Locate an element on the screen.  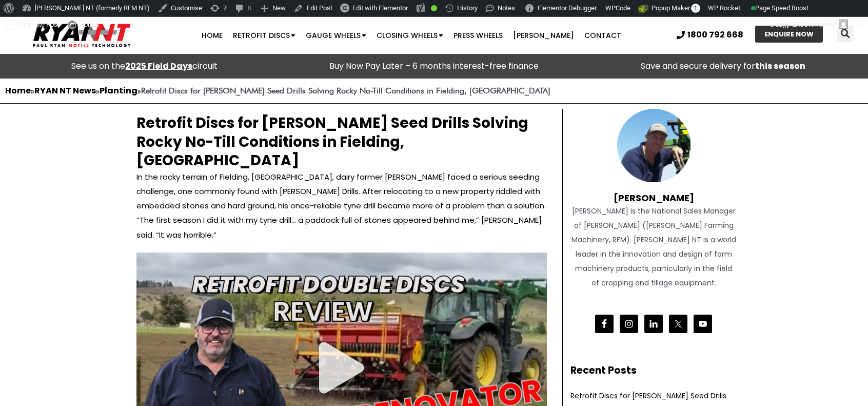
nav: Menu is located at coordinates (411, 36).